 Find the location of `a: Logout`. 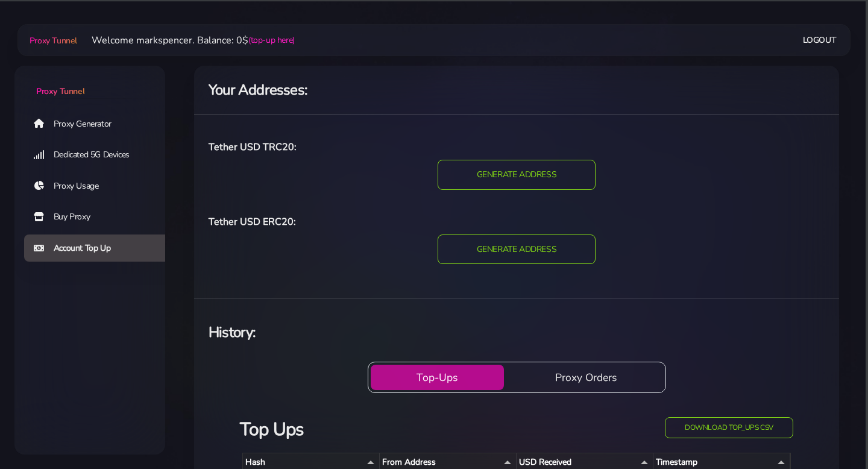

a: Logout is located at coordinates (820, 40).